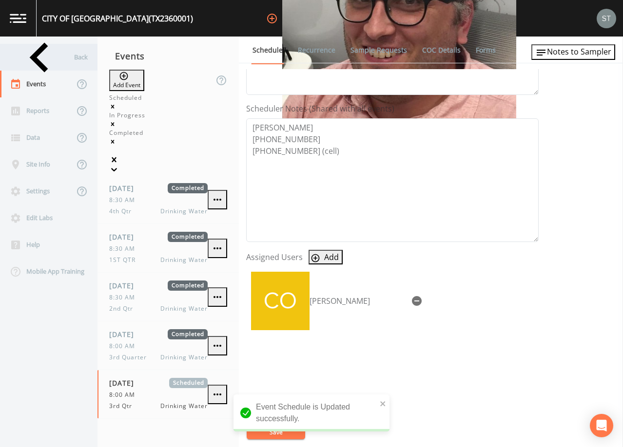 Image resolution: width=623 pixels, height=447 pixels. I want to click on a: Sample Requests, so click(379, 50).